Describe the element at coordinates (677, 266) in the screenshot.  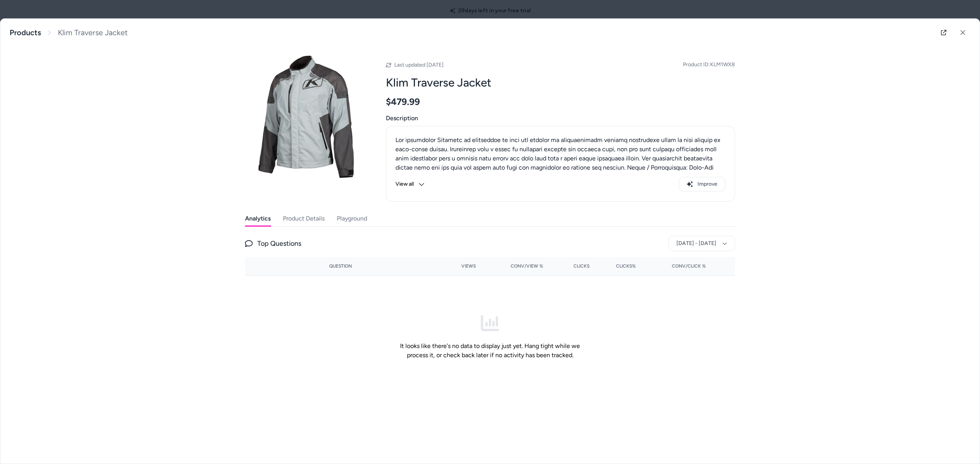
I see `button: Conv/Click %` at that location.